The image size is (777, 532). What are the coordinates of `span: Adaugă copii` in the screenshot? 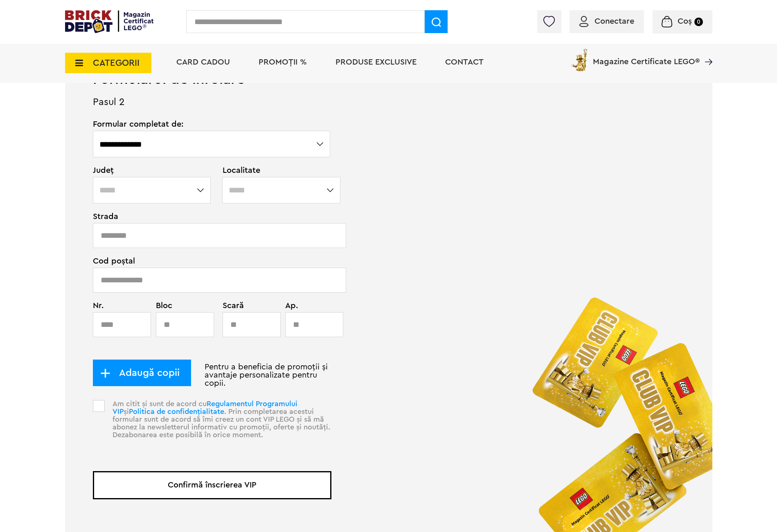 It's located at (145, 373).